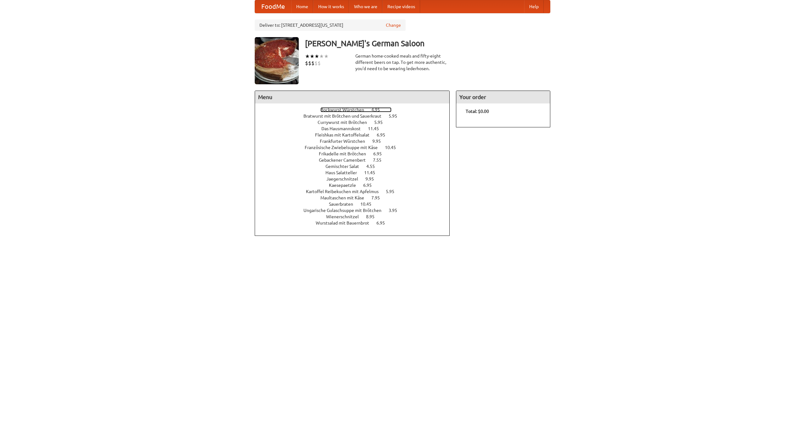  What do you see at coordinates (356, 135) in the screenshot?
I see `a: Fleishkas mit Kartoffelsalat 6.95` at bounding box center [356, 135].